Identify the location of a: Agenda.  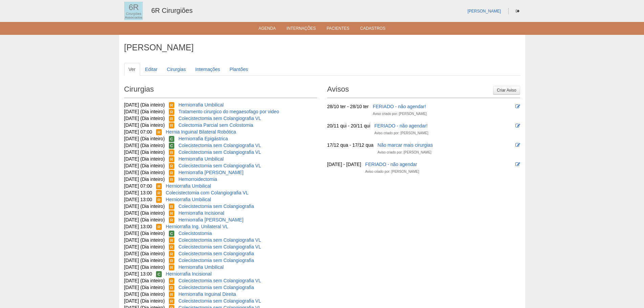
(267, 29).